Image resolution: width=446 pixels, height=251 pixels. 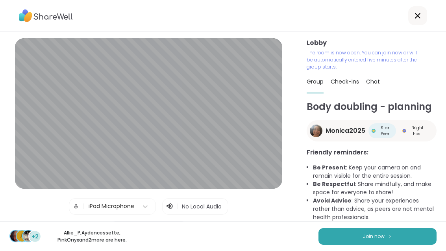 I want to click on h1: Body doubling - planning, so click(x=372, y=107).